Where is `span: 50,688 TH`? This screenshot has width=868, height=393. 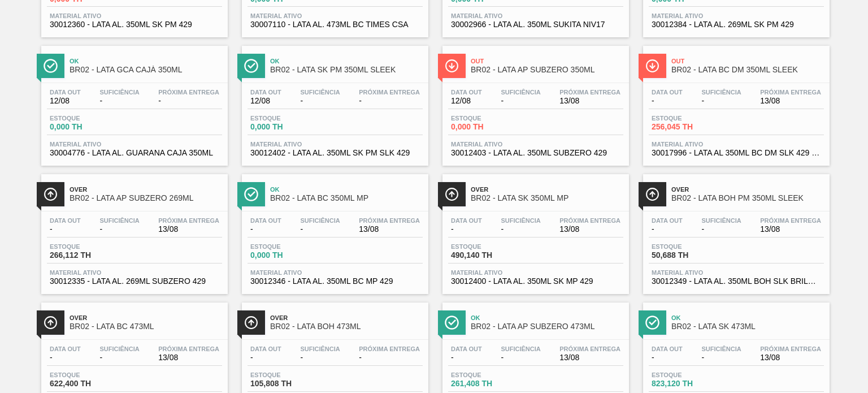 span: 50,688 TH is located at coordinates (691, 255).